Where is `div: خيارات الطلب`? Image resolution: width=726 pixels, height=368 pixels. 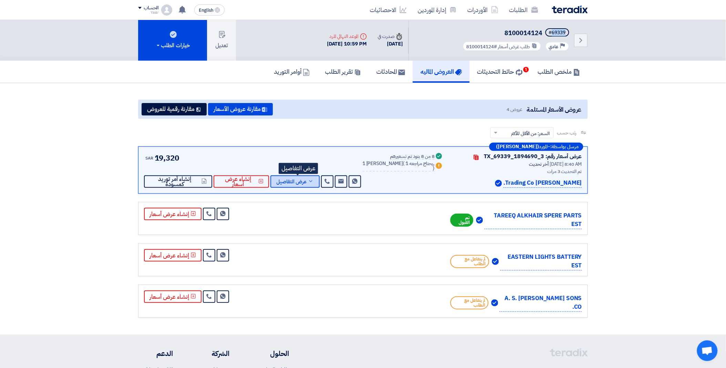
div: خيارات الطلب is located at coordinates (173, 45).